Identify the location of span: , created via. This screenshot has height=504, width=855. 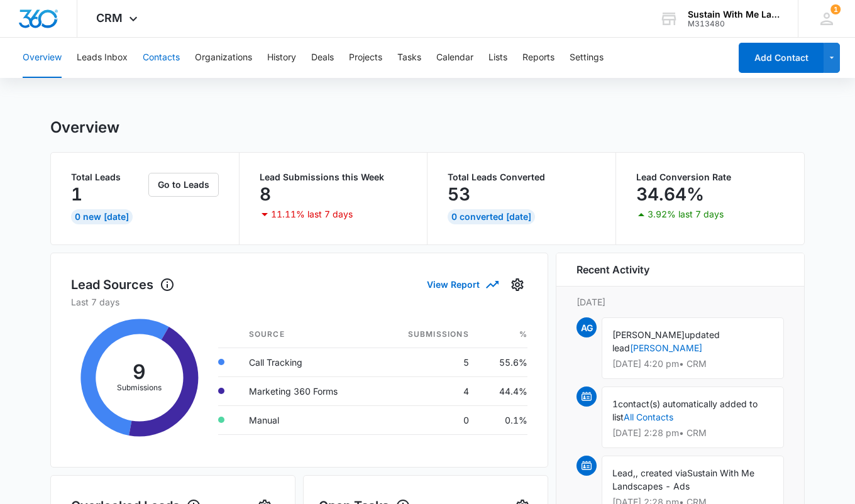
(662, 473).